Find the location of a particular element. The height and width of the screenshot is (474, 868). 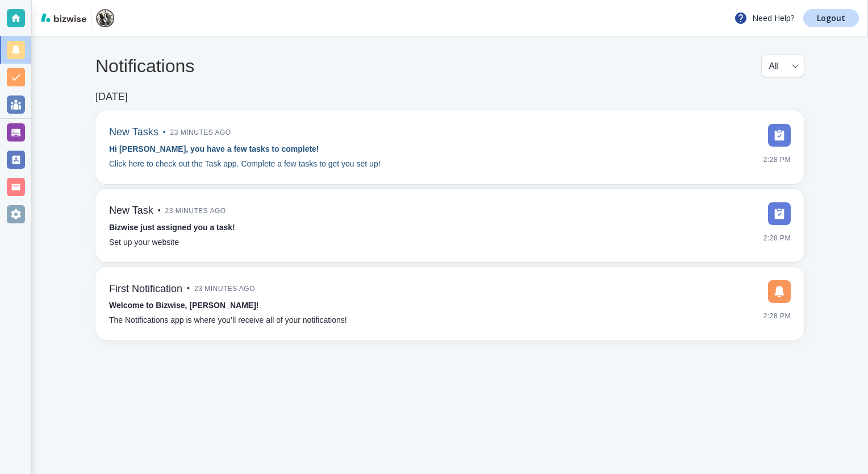

a: New Task•23 minutes agoBizwise just assigned you a task!Set up your website2:28 PM is located at coordinates (450, 225).